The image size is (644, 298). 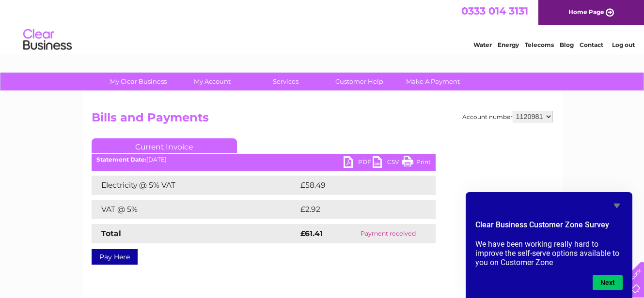 What do you see at coordinates (416, 163) in the screenshot?
I see `a: Print` at bounding box center [416, 163].